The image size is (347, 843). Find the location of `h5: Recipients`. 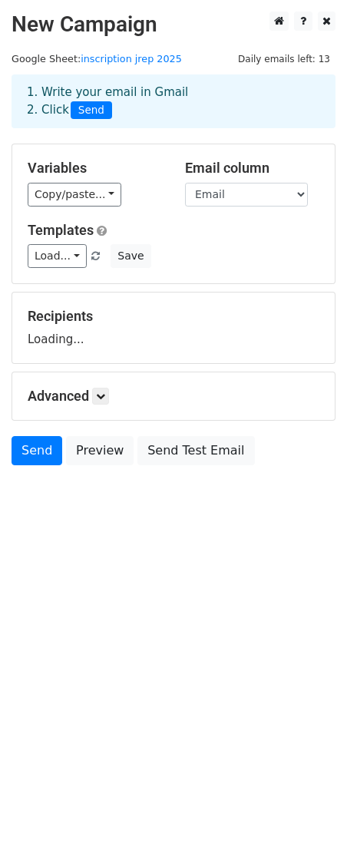

h5: Recipients is located at coordinates (174, 316).